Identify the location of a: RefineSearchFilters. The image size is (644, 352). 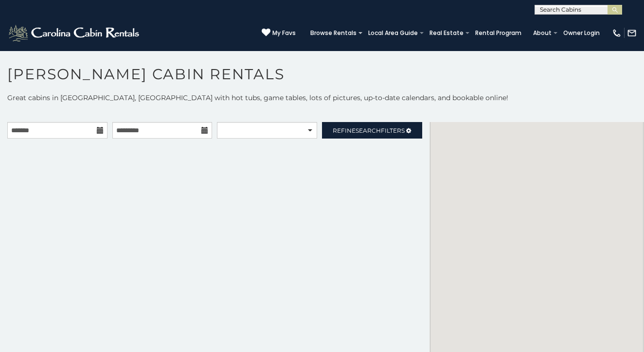
(372, 130).